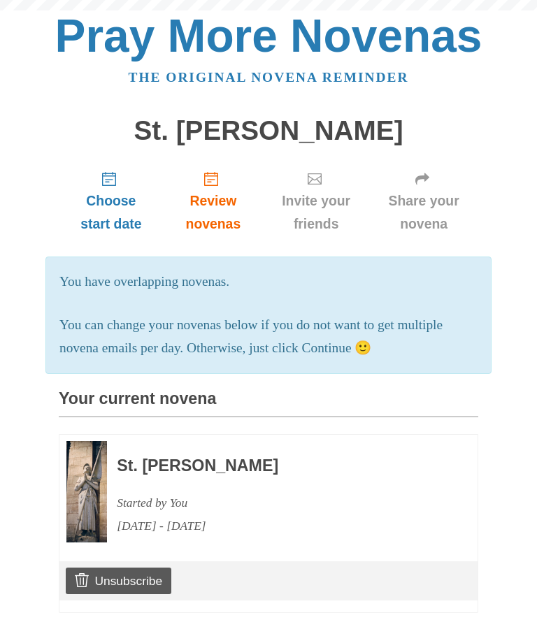  What do you see at coordinates (316, 201) in the screenshot?
I see `a: Invite your friends` at bounding box center [316, 201].